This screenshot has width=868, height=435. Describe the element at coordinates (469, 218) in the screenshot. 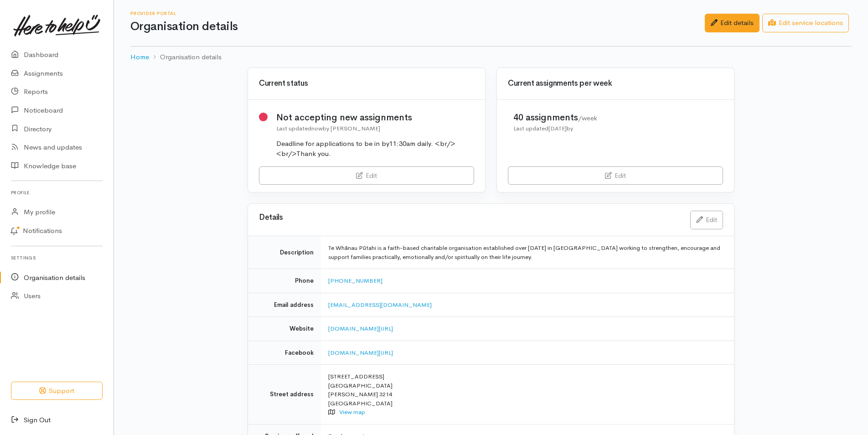

I see `h3: Details` at that location.